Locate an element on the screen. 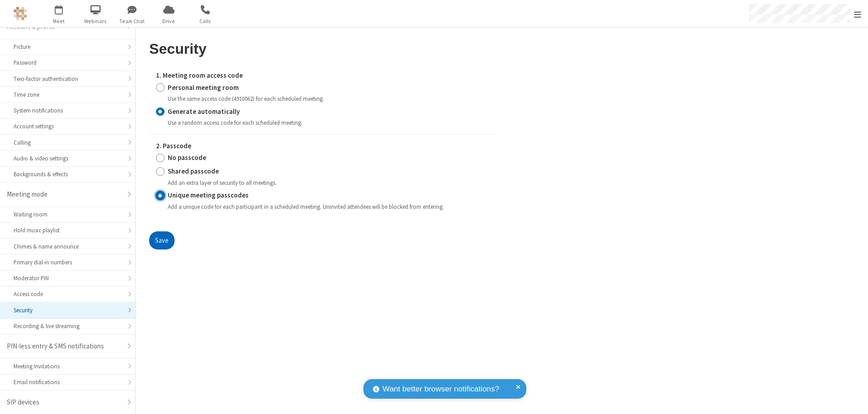 The image size is (868, 414). div: Waiting room is located at coordinates (68, 214).